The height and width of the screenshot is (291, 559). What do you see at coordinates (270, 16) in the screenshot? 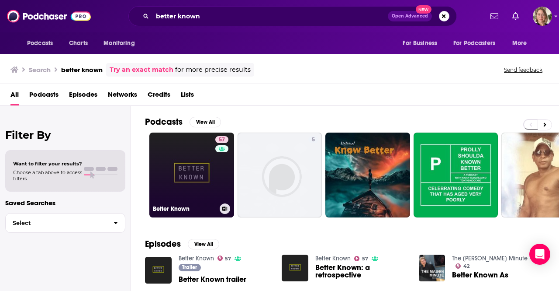
I see `input: Search podcasts, credits, & more...` at bounding box center [270, 16].